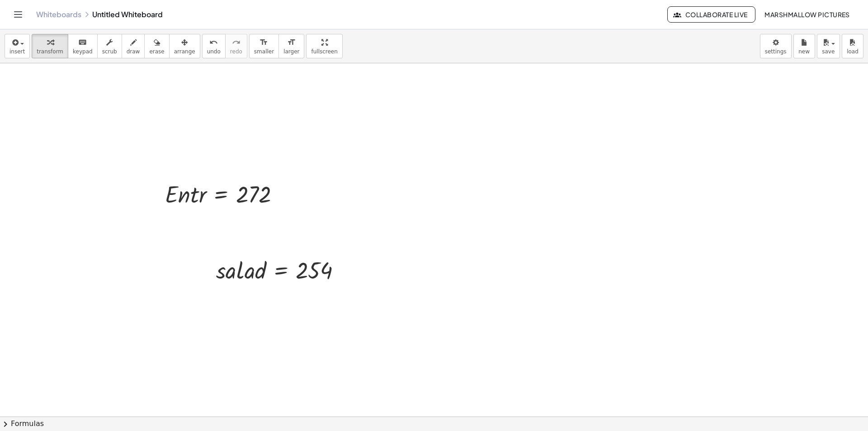  I want to click on span: undo, so click(213, 52).